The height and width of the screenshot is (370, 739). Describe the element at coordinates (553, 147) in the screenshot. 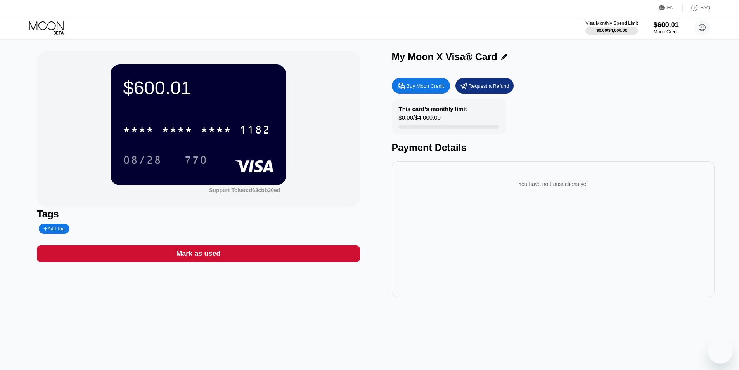

I see `div: Payment Details` at that location.